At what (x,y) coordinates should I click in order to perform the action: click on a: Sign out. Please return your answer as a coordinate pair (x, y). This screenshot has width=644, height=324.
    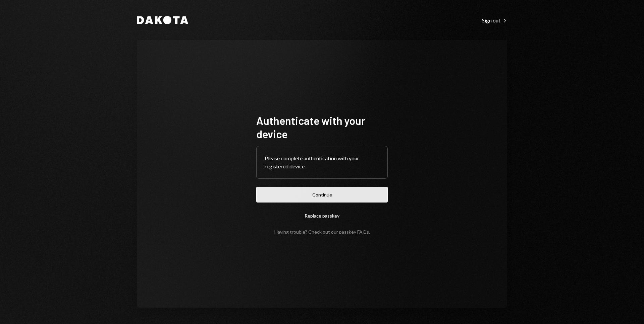
    Looking at the image, I should click on (494, 20).